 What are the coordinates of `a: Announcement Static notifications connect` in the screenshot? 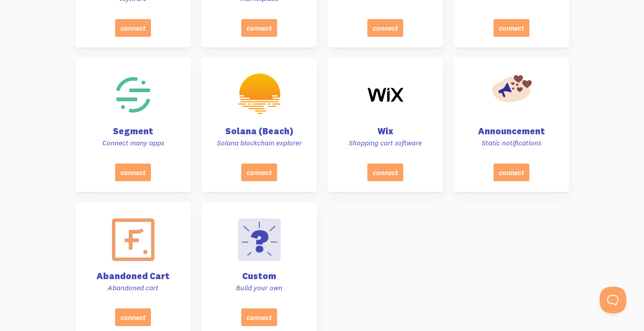 It's located at (511, 124).